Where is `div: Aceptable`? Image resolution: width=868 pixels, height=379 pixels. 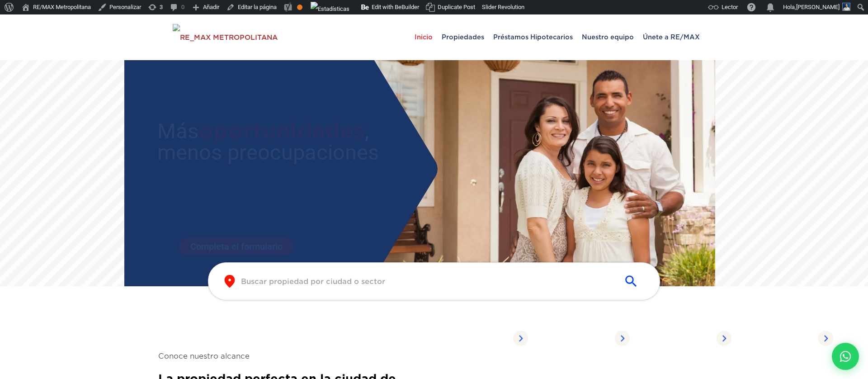 div: Aceptable is located at coordinates (300, 7).